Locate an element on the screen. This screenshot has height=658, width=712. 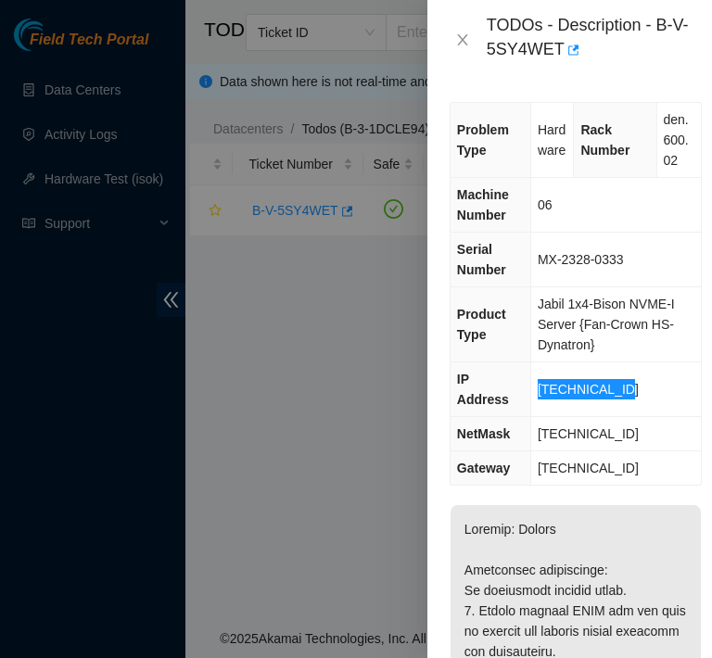
span: den.600.02 is located at coordinates (676, 140).